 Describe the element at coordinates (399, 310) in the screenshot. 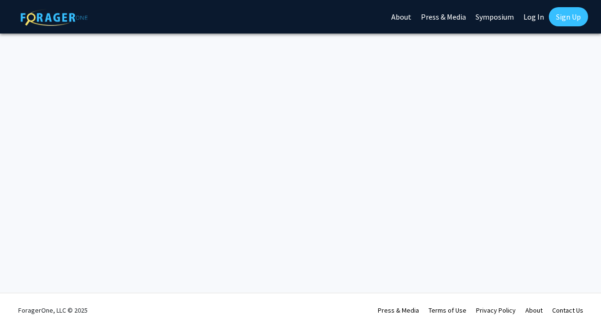

I see `a: Press & Media` at that location.